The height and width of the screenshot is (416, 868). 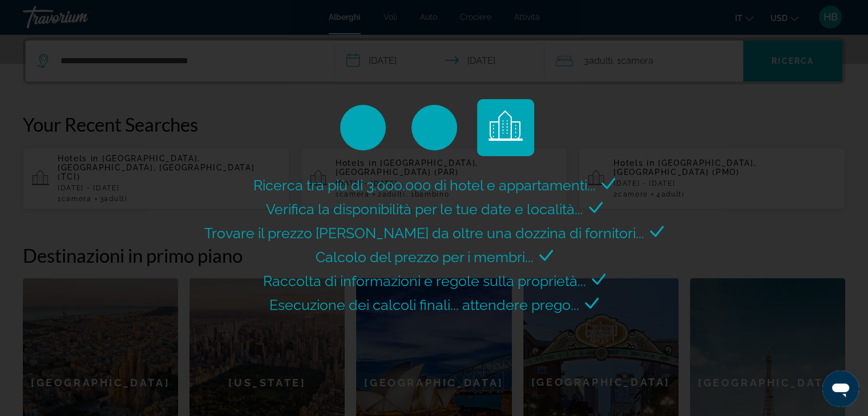 I want to click on span: Esecuzione dei calcoli finali... attendere prego..., so click(x=424, y=305).